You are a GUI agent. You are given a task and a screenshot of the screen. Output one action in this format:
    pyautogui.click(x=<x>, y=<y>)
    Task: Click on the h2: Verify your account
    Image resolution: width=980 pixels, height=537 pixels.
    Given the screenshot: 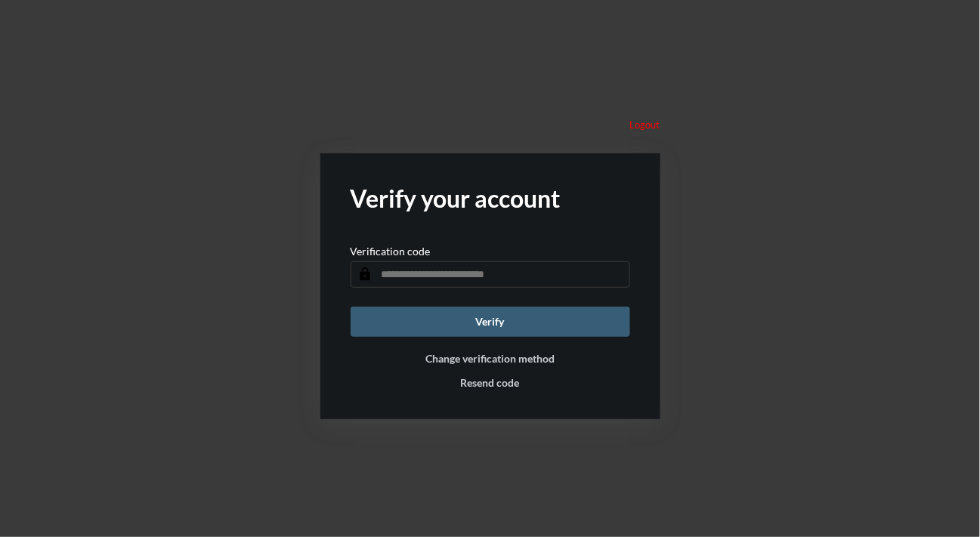 What is the action you would take?
    pyautogui.click(x=490, y=198)
    